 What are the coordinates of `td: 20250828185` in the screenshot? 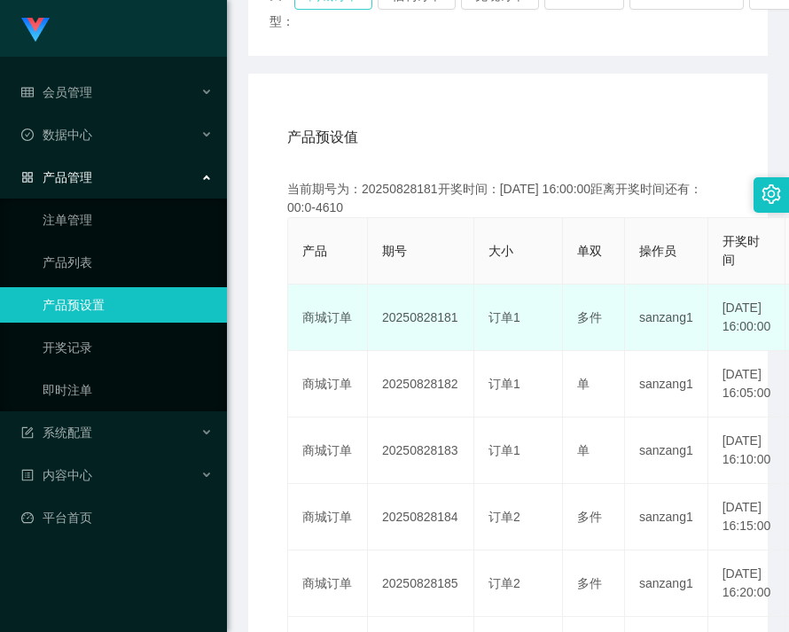 It's located at (421, 584).